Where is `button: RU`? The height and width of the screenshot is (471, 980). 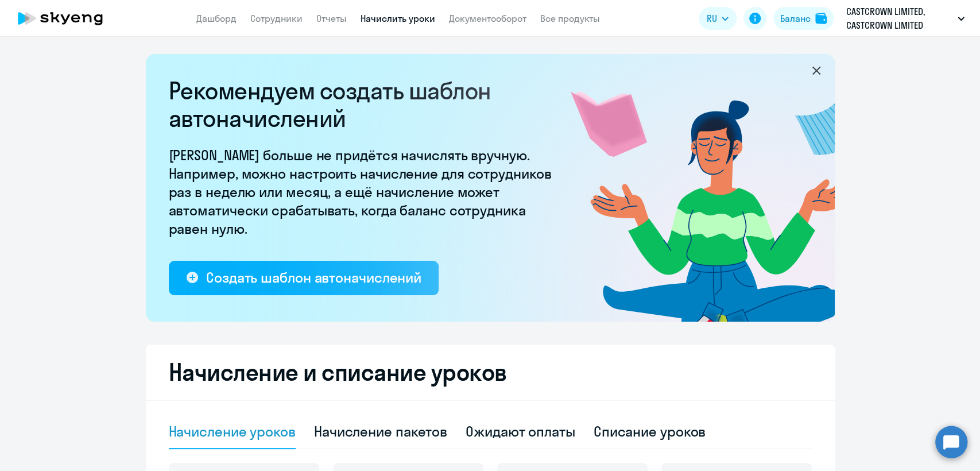 button: RU is located at coordinates (718, 19).